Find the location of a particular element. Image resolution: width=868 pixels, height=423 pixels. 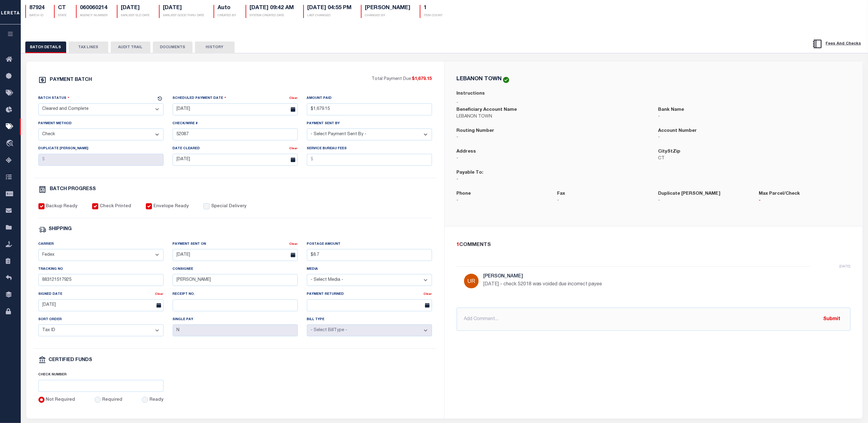

label: Address is located at coordinates (466, 152).